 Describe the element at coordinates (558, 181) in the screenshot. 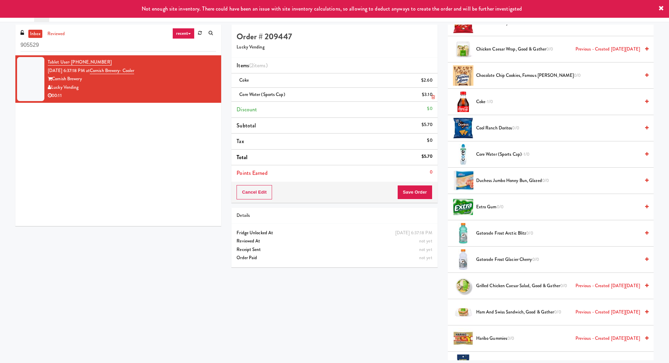

I see `span: Duchess Jumbo Honey Bun, Glazed` at that location.